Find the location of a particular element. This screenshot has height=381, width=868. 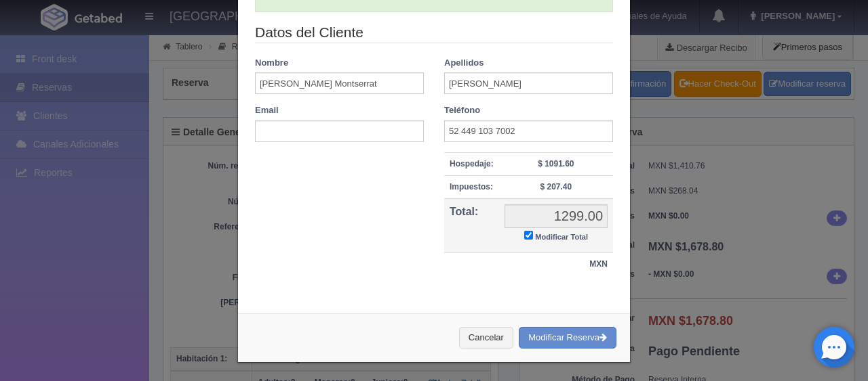

th: Hospedaje: is located at coordinates (471, 164).